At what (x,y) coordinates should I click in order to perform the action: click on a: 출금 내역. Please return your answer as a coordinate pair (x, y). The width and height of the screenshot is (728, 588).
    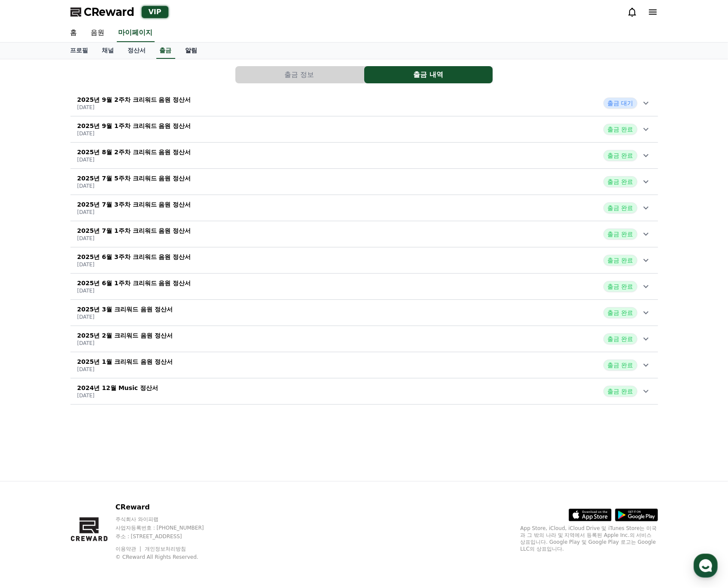
    Looking at the image, I should click on (429, 75).